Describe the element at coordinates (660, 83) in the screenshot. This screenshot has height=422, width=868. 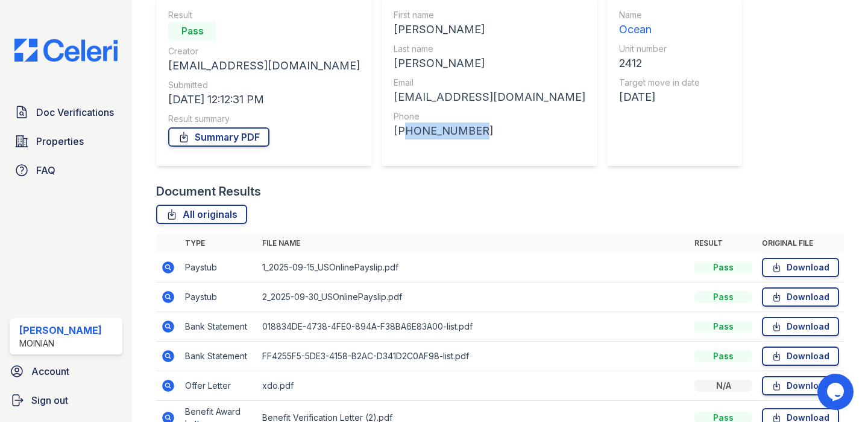
I see `div: Target move in date` at that location.